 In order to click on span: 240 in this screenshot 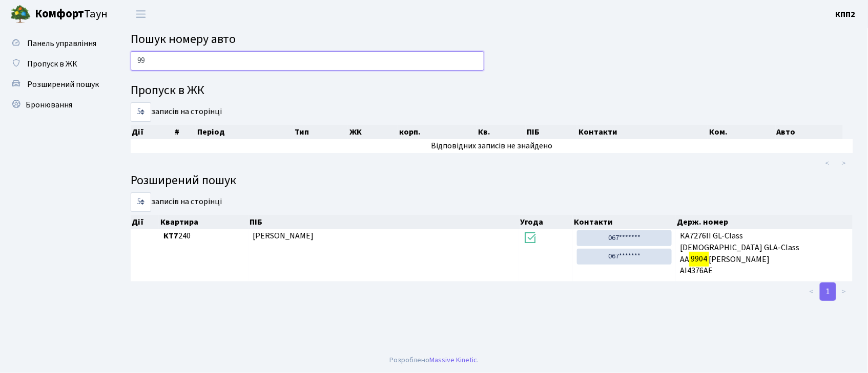, I will do `click(204, 236)`.